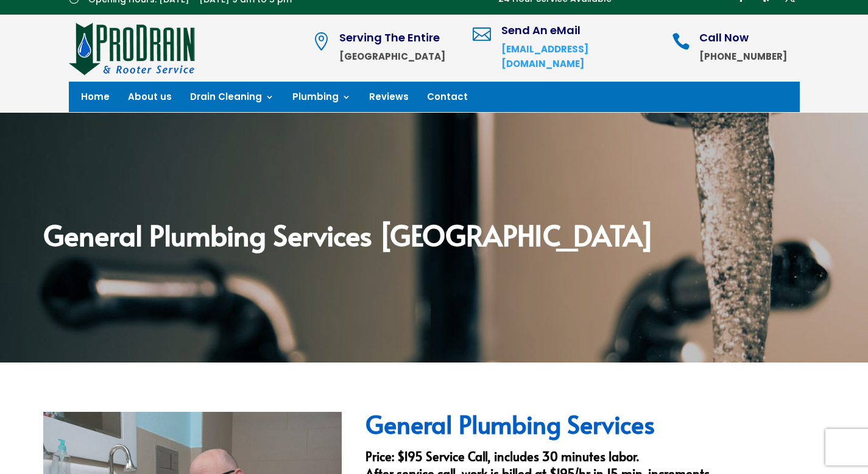  Describe the element at coordinates (388, 99) in the screenshot. I see `a: Reviews` at that location.